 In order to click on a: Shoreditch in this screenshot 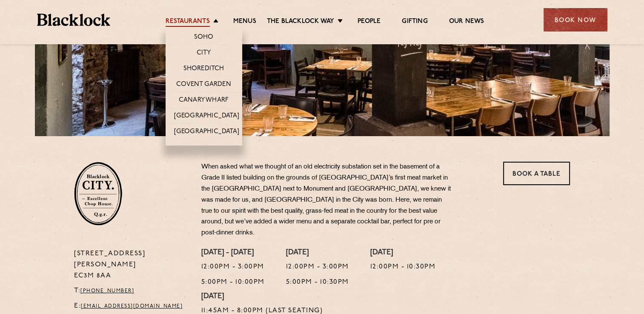, I will do `click(204, 69)`.